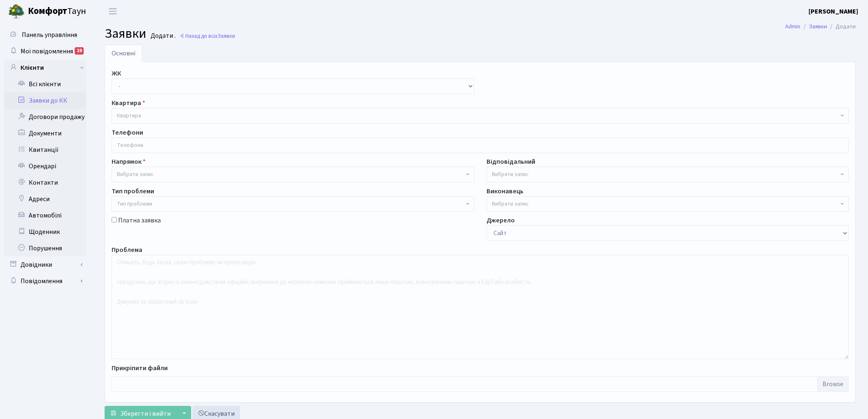 This screenshot has height=419, width=868. I want to click on label: ЖК, so click(116, 74).